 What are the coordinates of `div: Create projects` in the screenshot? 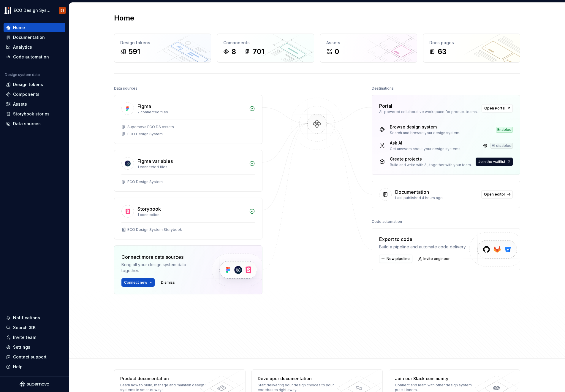 It's located at (431, 159).